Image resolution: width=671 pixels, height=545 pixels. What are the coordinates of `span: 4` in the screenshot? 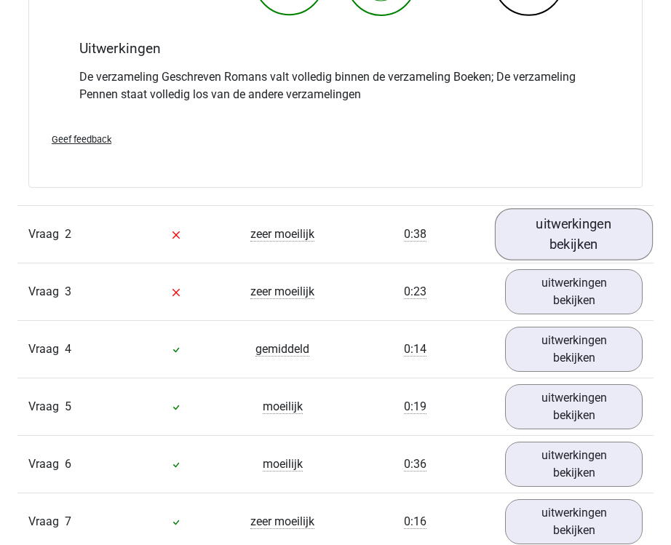 It's located at (68, 348).